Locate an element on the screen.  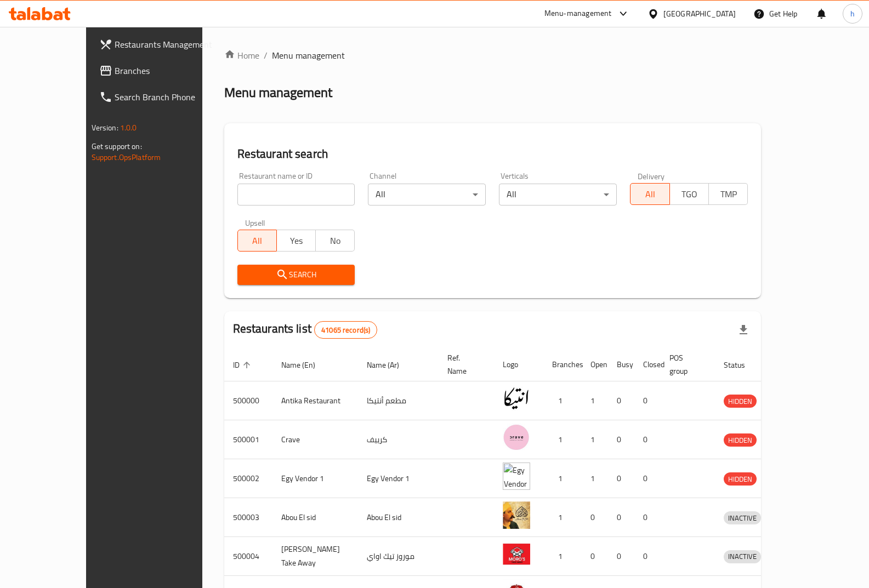
label: Delivery is located at coordinates (651, 176).